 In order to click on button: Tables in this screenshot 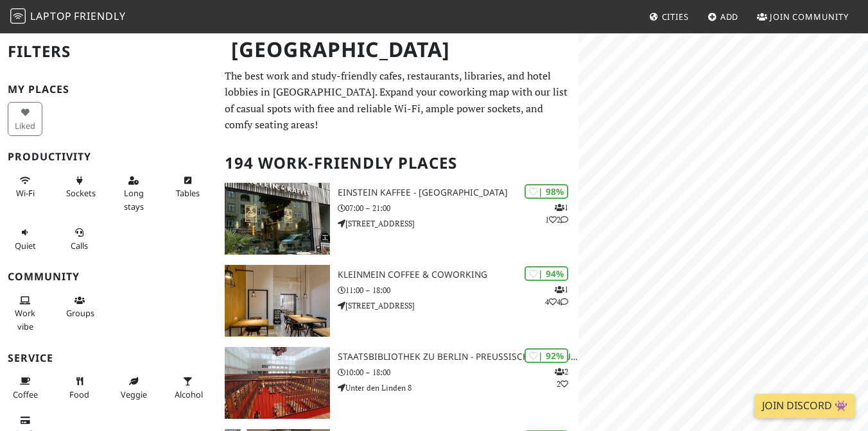, I will do `click(188, 186)`.